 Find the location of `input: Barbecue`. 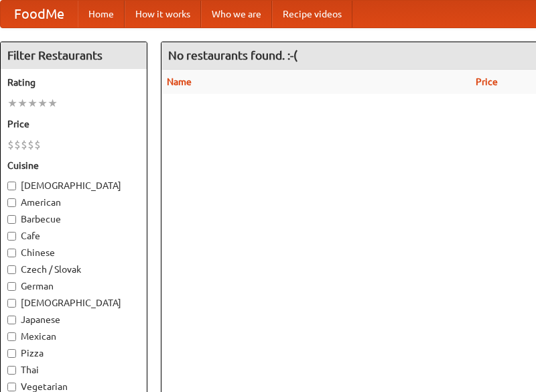

input: Barbecue is located at coordinates (11, 219).